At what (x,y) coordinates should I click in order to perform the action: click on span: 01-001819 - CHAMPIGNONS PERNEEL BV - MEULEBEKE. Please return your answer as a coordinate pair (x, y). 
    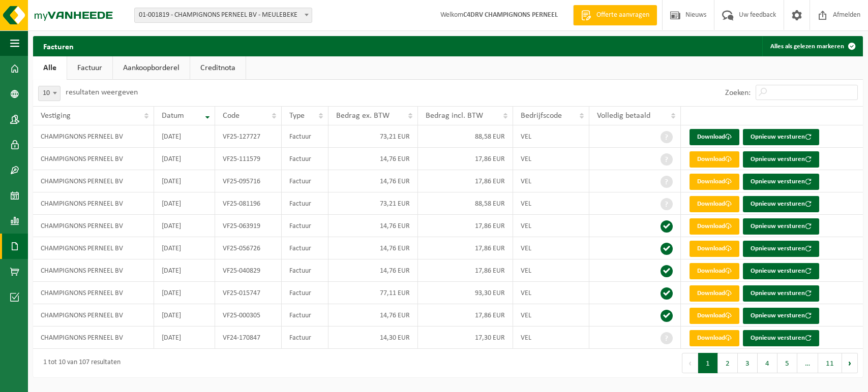
    Looking at the image, I should click on (223, 15).